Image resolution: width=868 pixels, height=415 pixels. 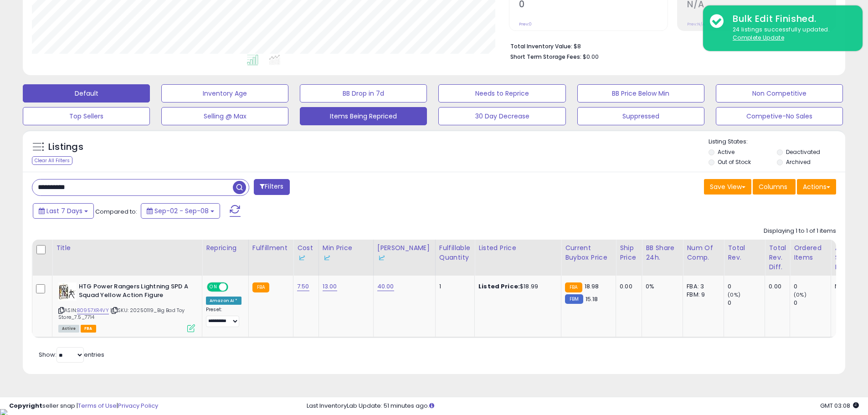 What do you see at coordinates (63, 211) in the screenshot?
I see `button: Last 7 Days` at bounding box center [63, 211].